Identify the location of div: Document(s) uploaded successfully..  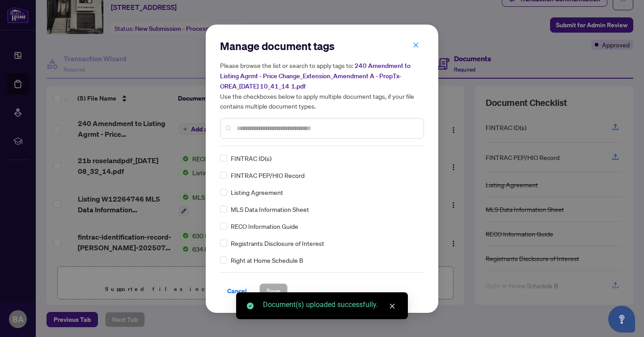
(330, 305).